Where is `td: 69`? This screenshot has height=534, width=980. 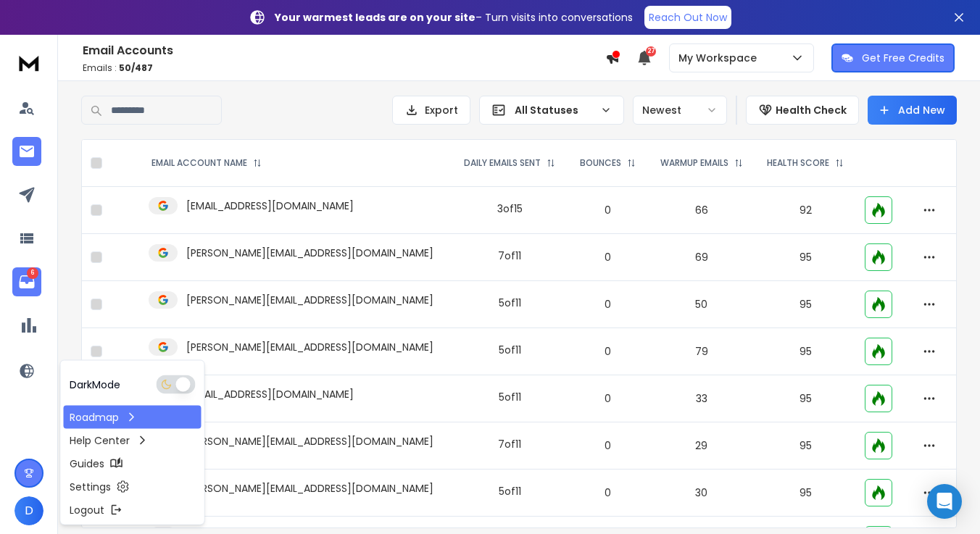 td: 69 is located at coordinates (701, 257).